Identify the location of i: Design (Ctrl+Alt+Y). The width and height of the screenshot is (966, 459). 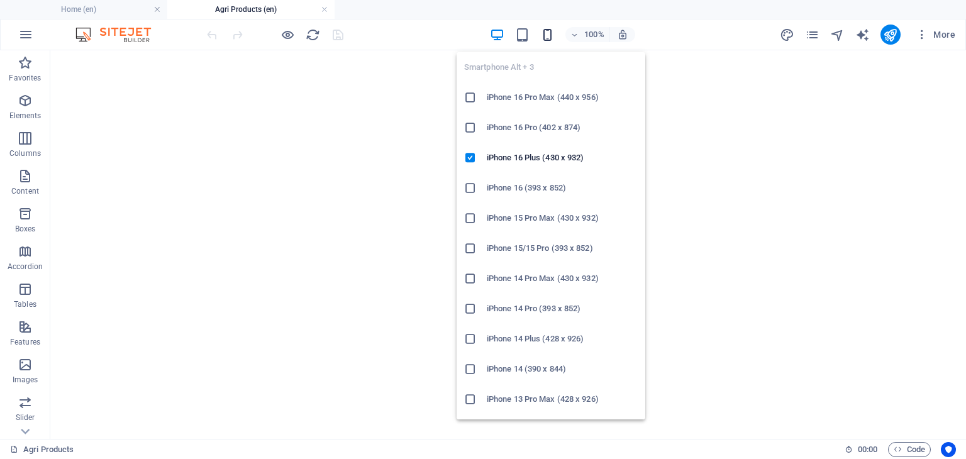
(787, 35).